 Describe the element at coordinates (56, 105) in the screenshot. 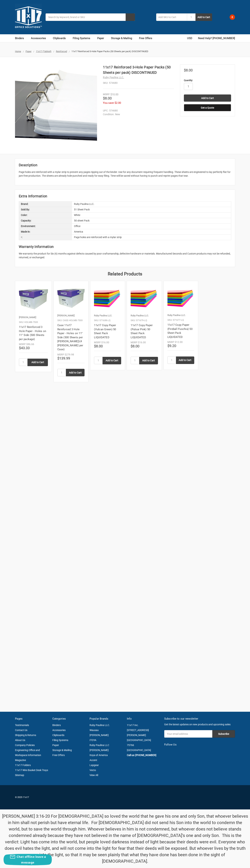

I see `img: 11x17 Reinforced 3-Hole Paper Packs (50 Sheets per pack) DISCONTINUED` at that location.